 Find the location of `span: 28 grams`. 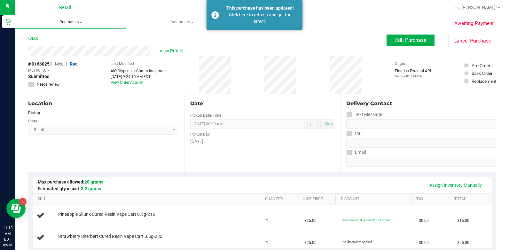

span: 28 grams is located at coordinates (94, 182).